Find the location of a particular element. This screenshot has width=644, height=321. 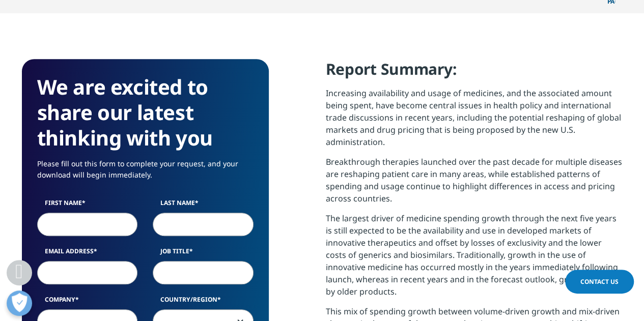

h3: We are excited to share our latest thinking with you is located at coordinates (145, 112).